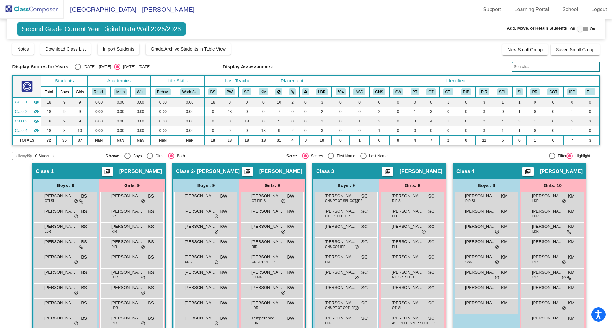 The image size is (612, 328). Describe the element at coordinates (534, 92) in the screenshot. I see `button: RR` at that location.